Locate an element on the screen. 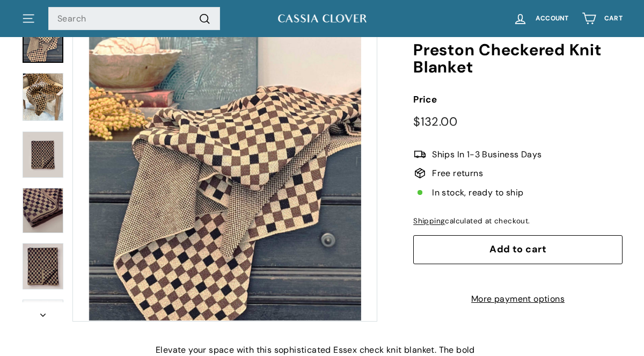  a: More payment options is located at coordinates (518, 299).